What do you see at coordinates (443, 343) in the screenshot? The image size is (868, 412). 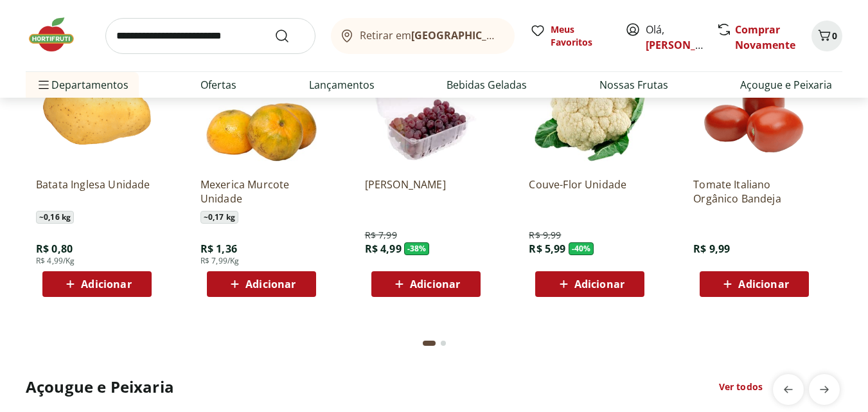 I see `button: Go to page 2 from fs-carousel` at bounding box center [443, 343].